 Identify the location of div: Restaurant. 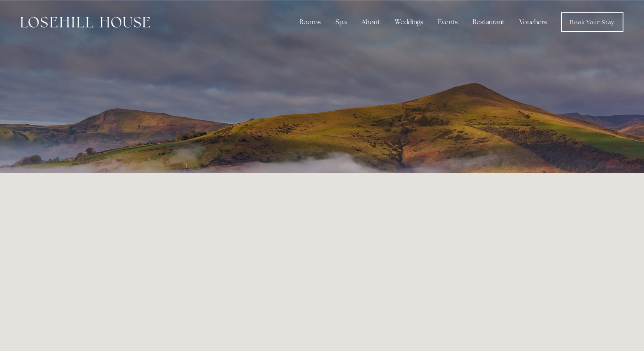
(489, 22).